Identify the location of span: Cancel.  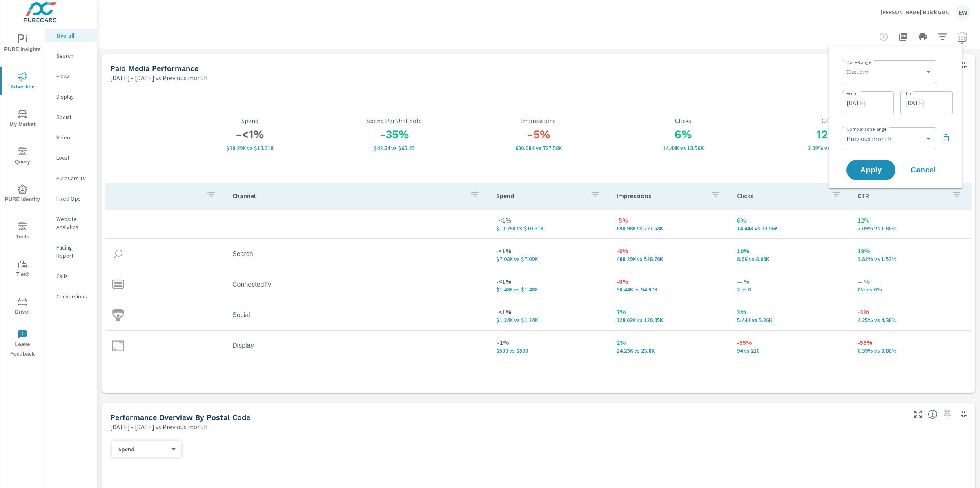
(923, 170).